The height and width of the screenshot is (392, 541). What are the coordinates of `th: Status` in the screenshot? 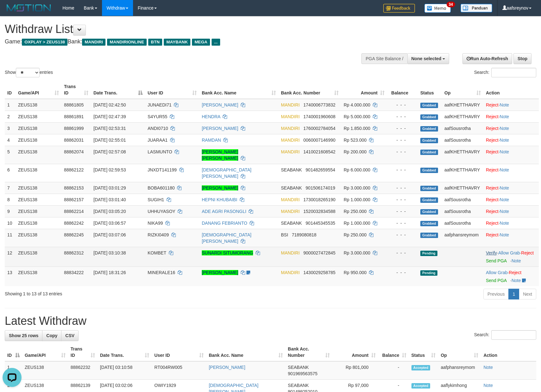 It's located at (430, 89).